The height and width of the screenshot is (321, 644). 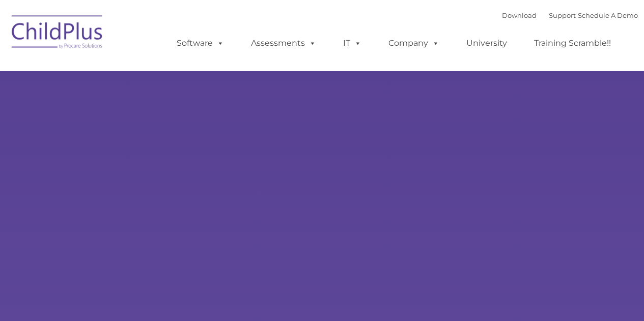 I want to click on a: IT, so click(x=352, y=44).